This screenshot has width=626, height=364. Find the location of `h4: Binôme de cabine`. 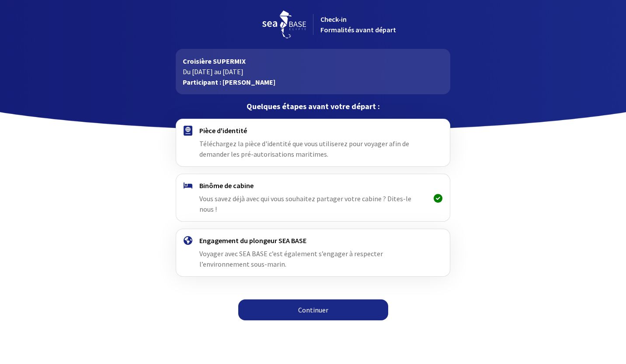

h4: Binôme de cabine is located at coordinates (312, 185).